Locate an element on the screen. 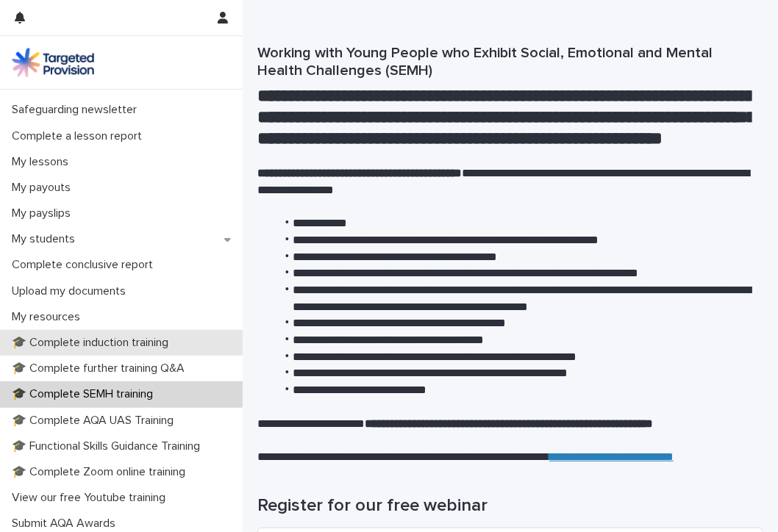  p: Safeguarding newsletter is located at coordinates (77, 110).